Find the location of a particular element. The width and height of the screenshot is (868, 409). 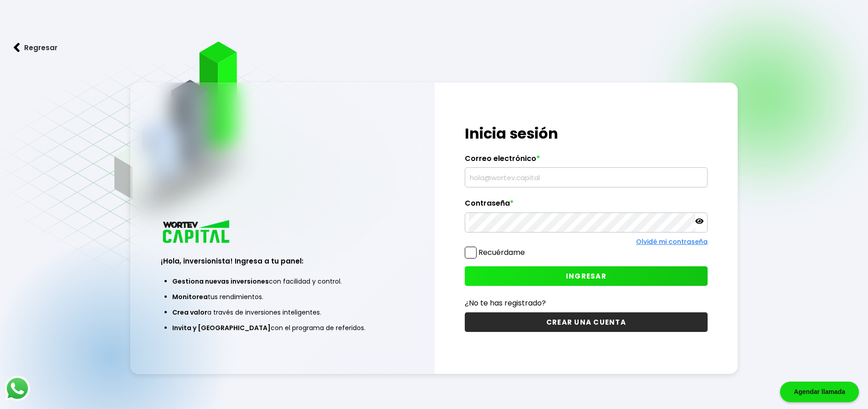

label: Contraseña is located at coordinates (586, 206).